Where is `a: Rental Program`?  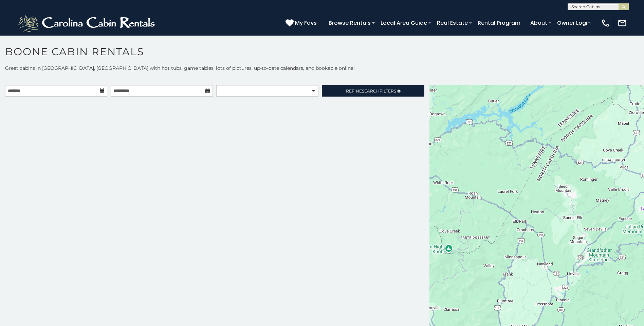 a: Rental Program is located at coordinates (499, 23).